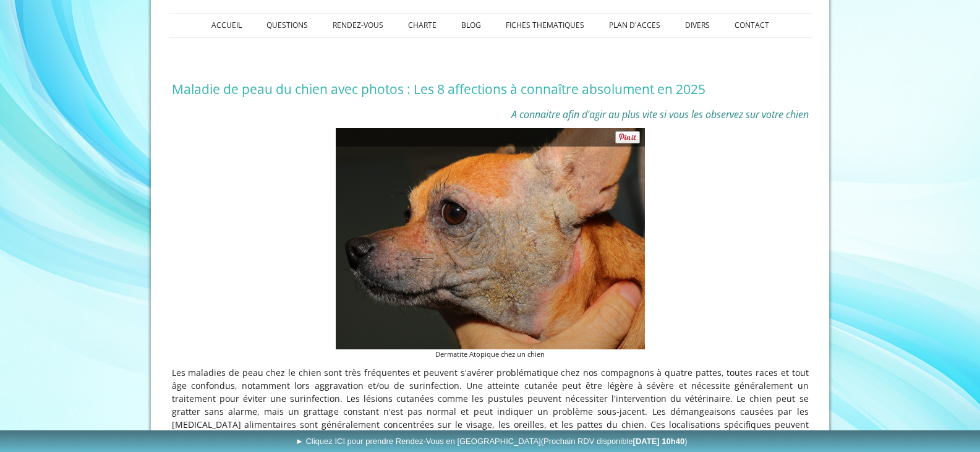 Image resolution: width=980 pixels, height=452 pixels. Describe the element at coordinates (752, 25) in the screenshot. I see `a: CONTACT` at that location.